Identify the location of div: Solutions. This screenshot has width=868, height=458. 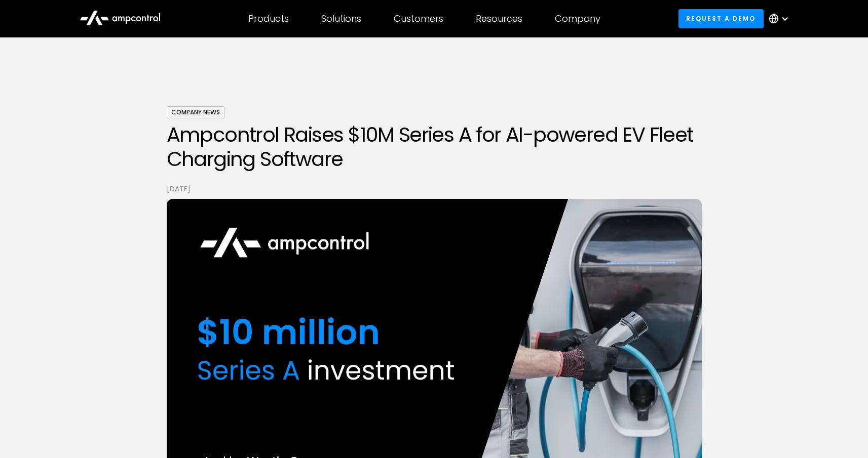
(341, 19).